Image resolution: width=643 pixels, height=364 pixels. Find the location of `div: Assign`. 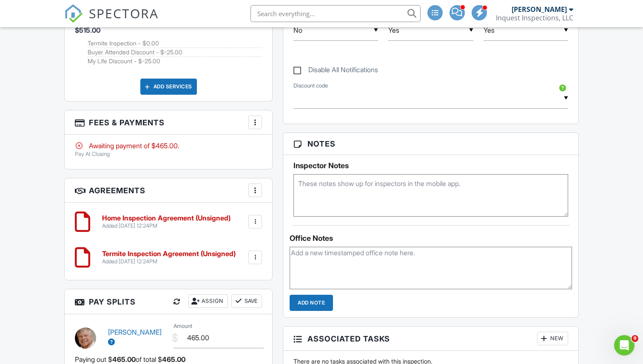

div: Assign is located at coordinates (208, 301).